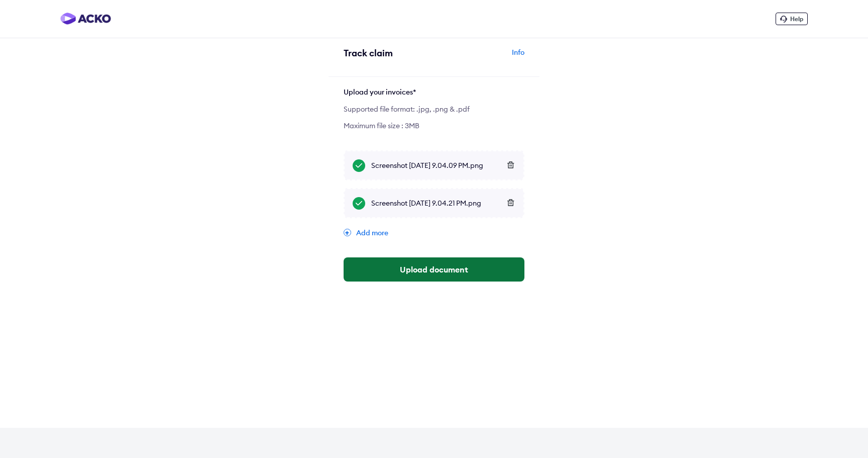 The height and width of the screenshot is (458, 868). What do you see at coordinates (434, 92) in the screenshot?
I see `div: Upload your invoices*` at bounding box center [434, 92].